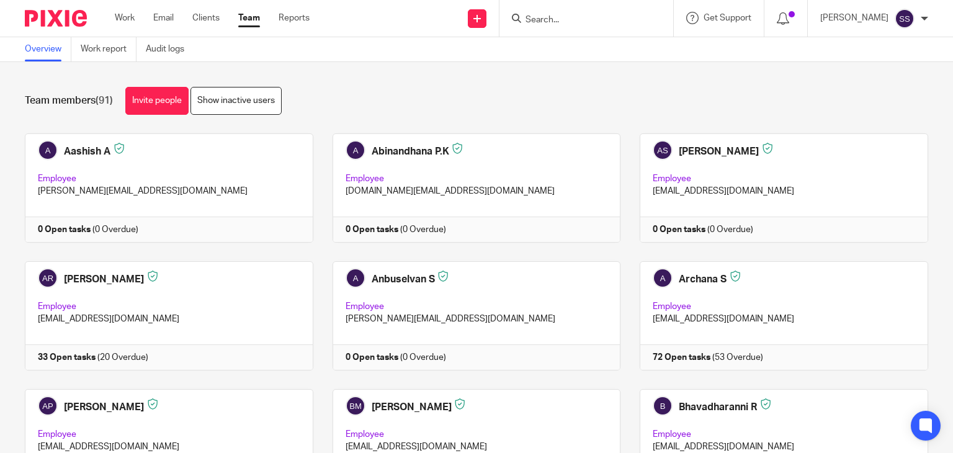  Describe the element at coordinates (580, 20) in the screenshot. I see `input: Search` at that location.